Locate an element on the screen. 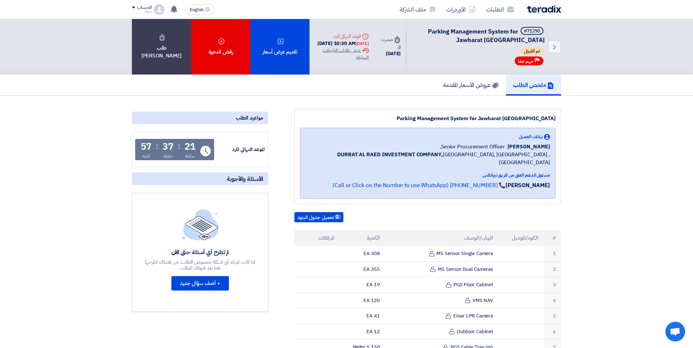 The image size is (693, 348). div: مسئول الدعم الفني من فريق تيرادكس is located at coordinates (427, 175).